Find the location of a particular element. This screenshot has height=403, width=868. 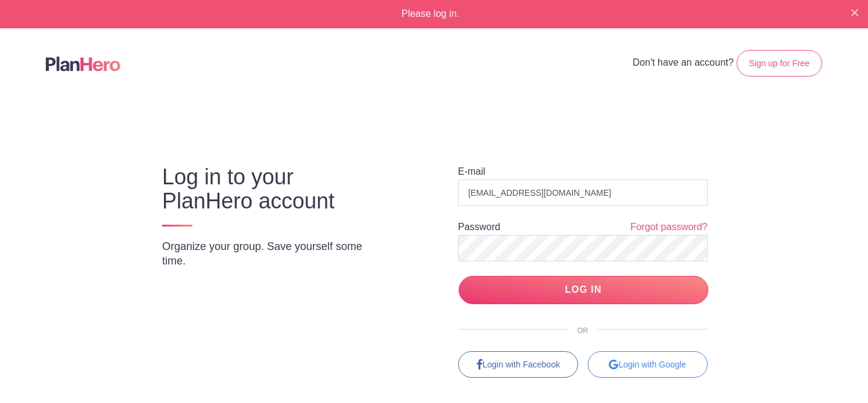

label: Password is located at coordinates (479, 227).